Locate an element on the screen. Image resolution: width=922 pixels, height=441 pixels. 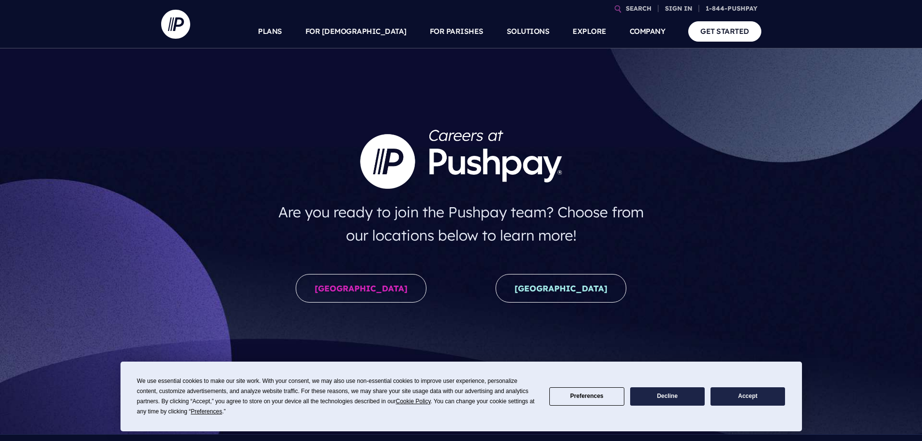
a: PLANS is located at coordinates (270, 31).